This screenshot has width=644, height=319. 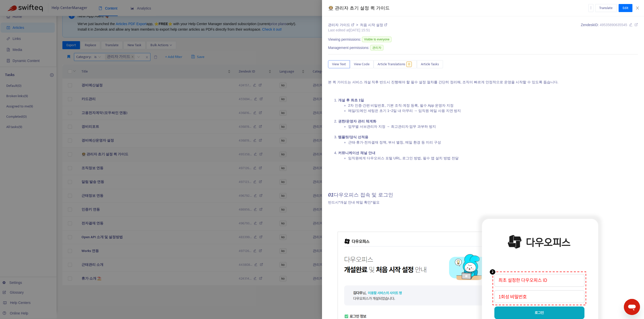 I want to click on span: View Text, so click(x=339, y=64).